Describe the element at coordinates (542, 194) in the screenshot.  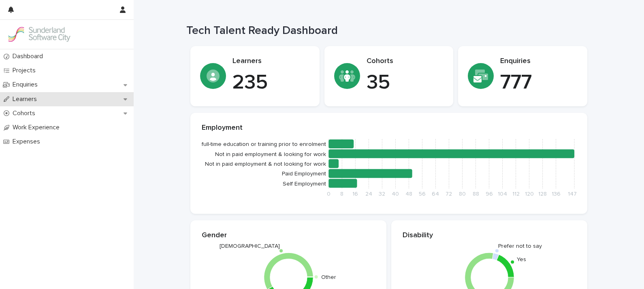
I see `tspan: 128` at that location.